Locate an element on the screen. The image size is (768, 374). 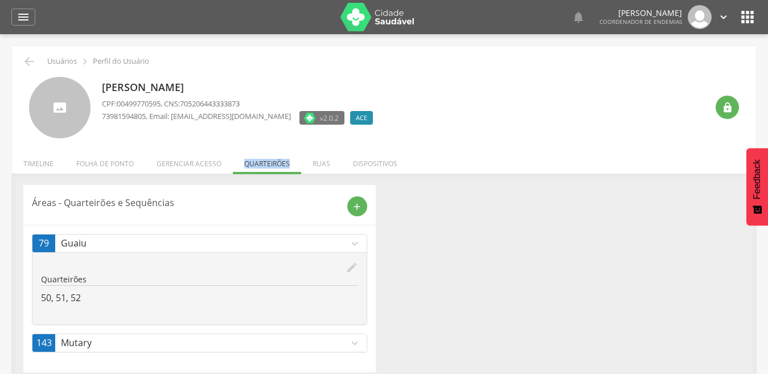
i: Voltar is located at coordinates (29, 61).